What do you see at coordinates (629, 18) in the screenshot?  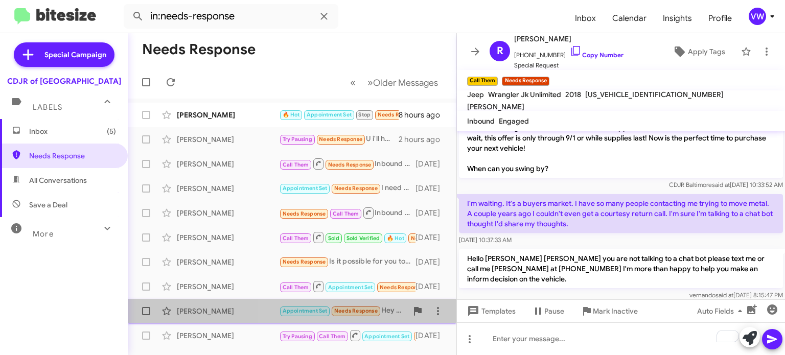 I see `a: Calendar` at bounding box center [629, 18].